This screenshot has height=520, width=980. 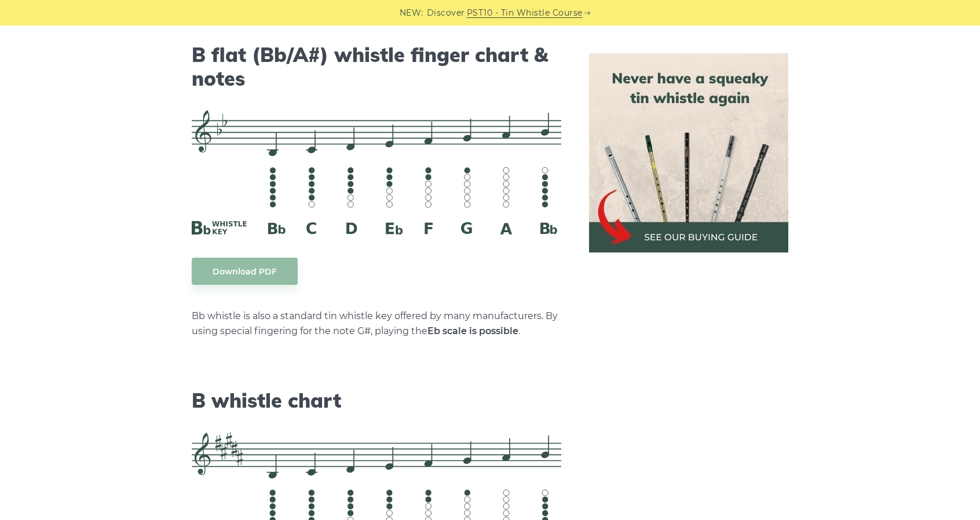 What do you see at coordinates (377, 401) in the screenshot?
I see `h2: B whistle chart` at bounding box center [377, 401].